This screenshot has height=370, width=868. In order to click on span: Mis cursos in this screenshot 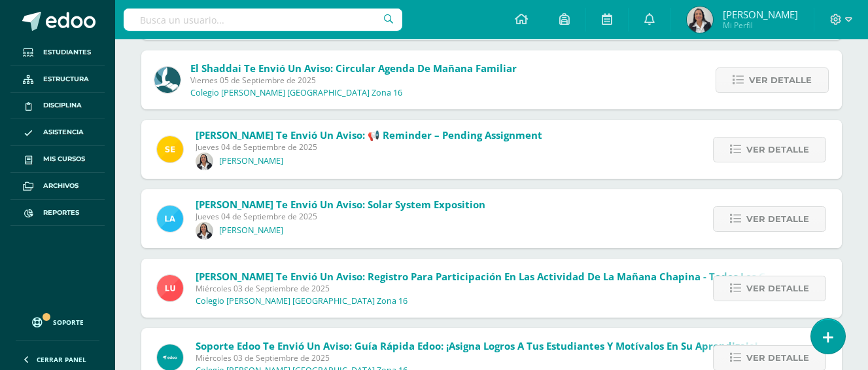, I will do `click(64, 159)`.